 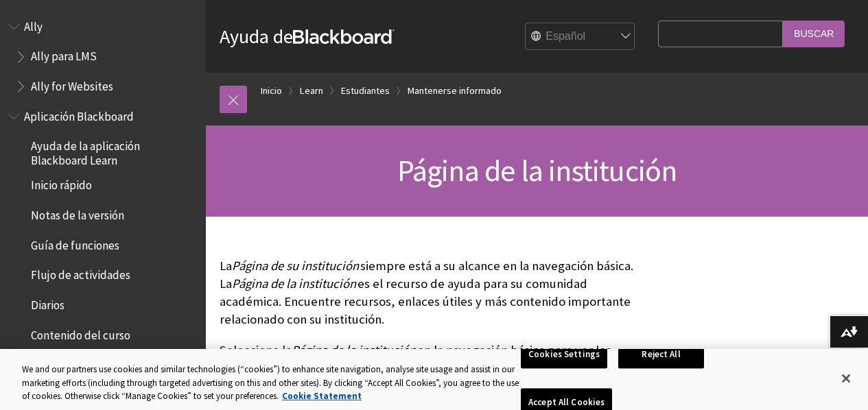 What do you see at coordinates (79, 114) in the screenshot?
I see `span: Aplicación Blackboard` at bounding box center [79, 114].